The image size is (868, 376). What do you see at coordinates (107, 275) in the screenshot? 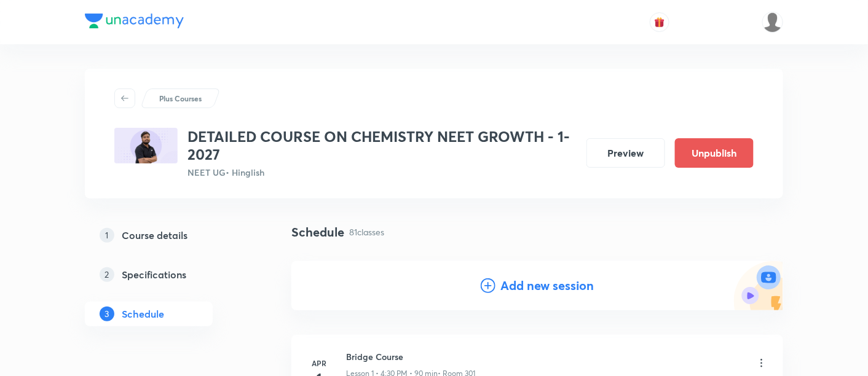
I see `p: 2` at bounding box center [107, 275].